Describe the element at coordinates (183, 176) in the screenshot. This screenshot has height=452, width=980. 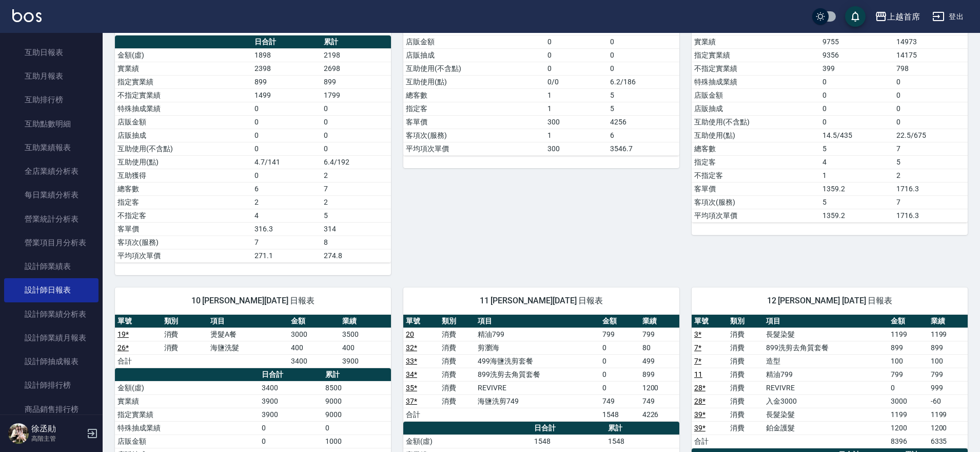
I see `td: 互助獲得` at that location.